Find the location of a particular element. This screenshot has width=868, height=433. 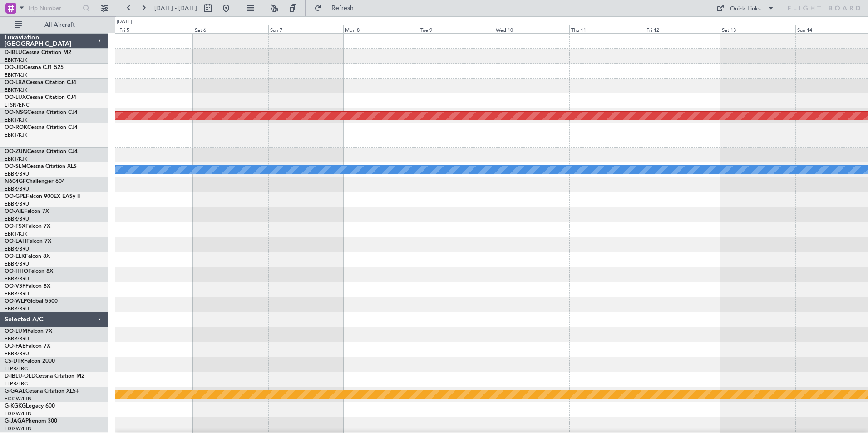

a: OO-NSGCessna Citation CJ4 is located at coordinates (41, 112).